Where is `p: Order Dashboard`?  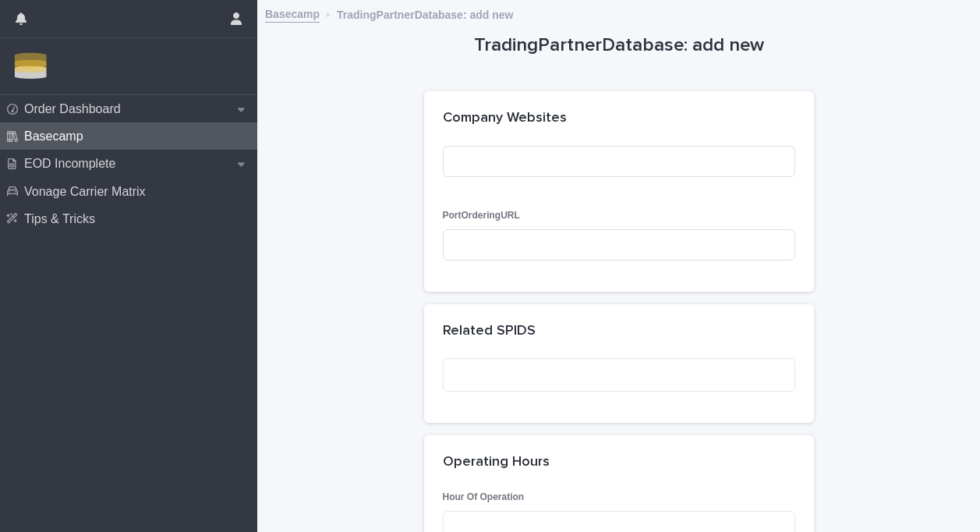 p: Order Dashboard is located at coordinates (76, 109).